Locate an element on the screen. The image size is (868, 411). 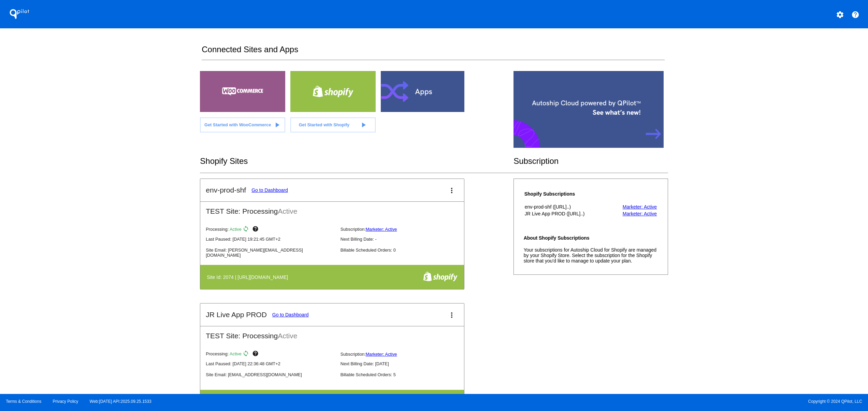
p: Billable Scheduled Orders: 5 is located at coordinates (405, 374).